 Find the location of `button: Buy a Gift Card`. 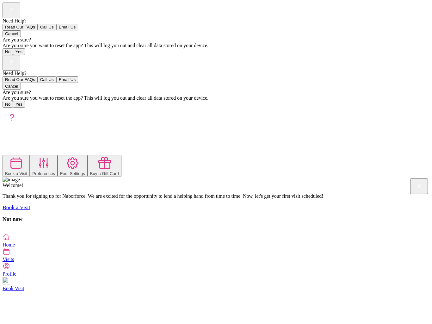

button: Buy a Gift Card is located at coordinates (104, 166).